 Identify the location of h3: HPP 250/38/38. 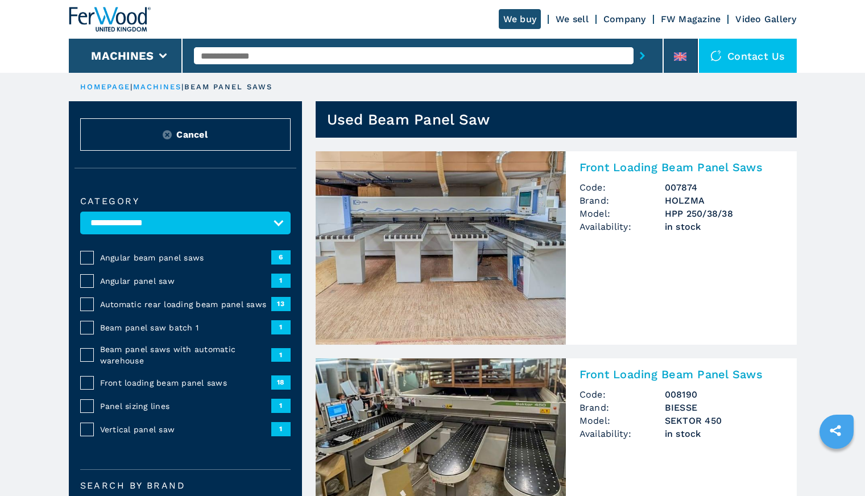
(724, 213).